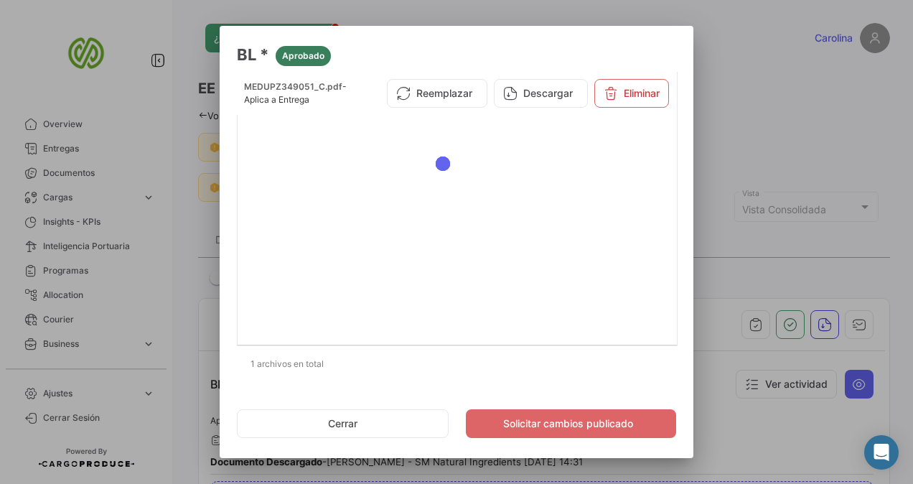 The width and height of the screenshot is (913, 484). Describe the element at coordinates (342, 423) in the screenshot. I see `button: Cerrar` at that location.